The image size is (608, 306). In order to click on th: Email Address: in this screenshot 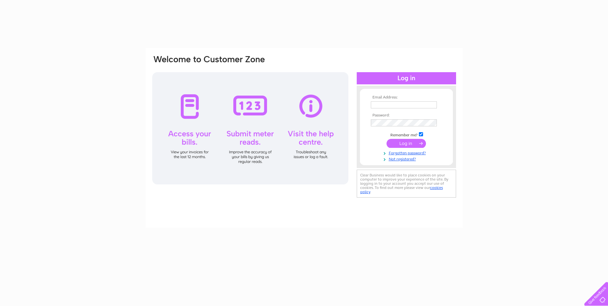, I will do `click(406, 97)`.